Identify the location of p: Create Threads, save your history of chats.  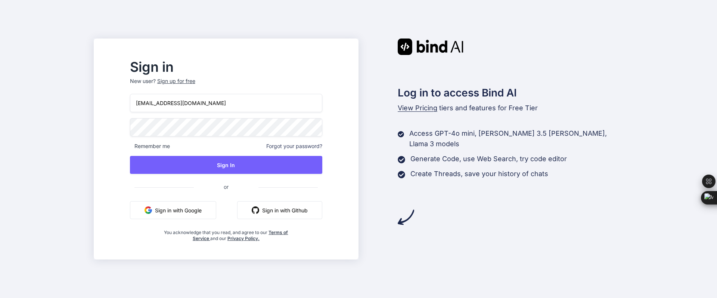
(479, 174).